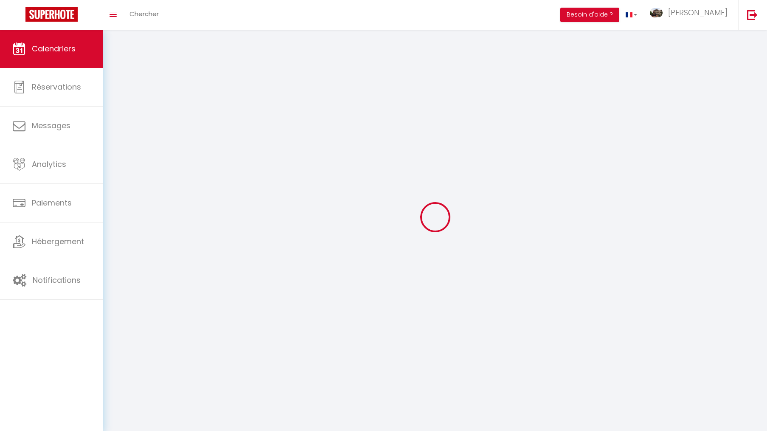  Describe the element at coordinates (51, 125) in the screenshot. I see `span: Messages` at that location.